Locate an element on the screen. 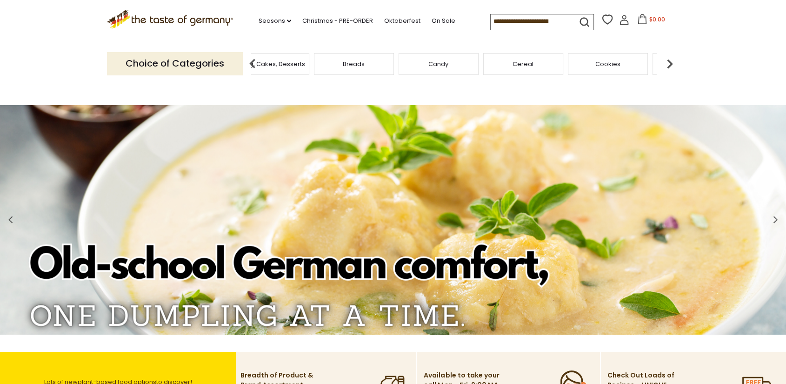  a: Christmas - PRE-ORDER is located at coordinates (338, 21).